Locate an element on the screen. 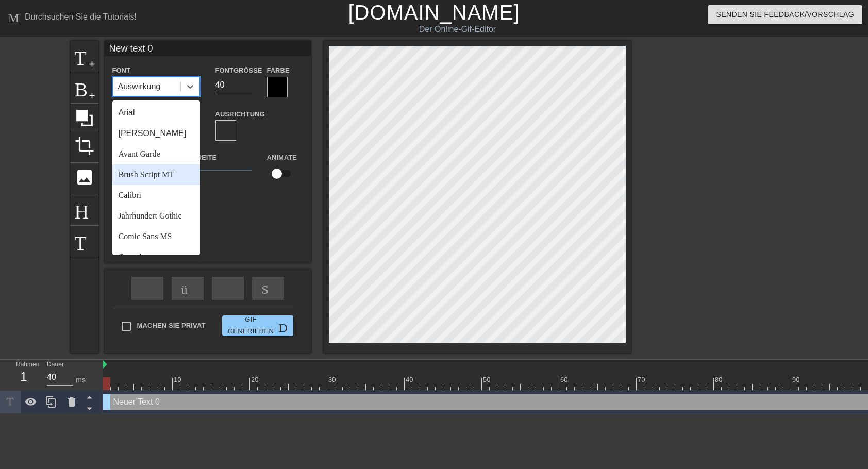  span: format-align-justify is located at coordinates (287, 131).